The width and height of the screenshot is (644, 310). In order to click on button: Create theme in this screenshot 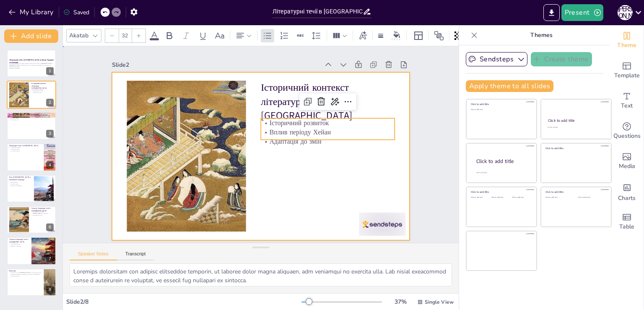, I will do `click(562, 59)`.